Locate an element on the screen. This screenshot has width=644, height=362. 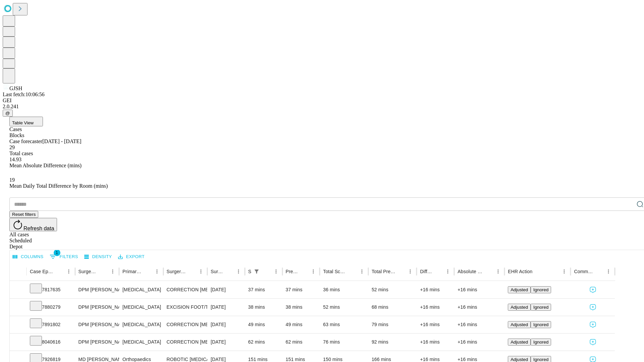
div: EHR Action is located at coordinates (520, 271).